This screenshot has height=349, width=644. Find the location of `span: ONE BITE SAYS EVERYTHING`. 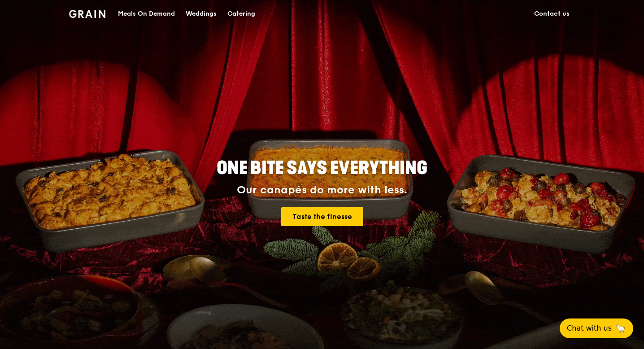

span: ONE BITE SAYS EVERYTHING is located at coordinates (322, 168).